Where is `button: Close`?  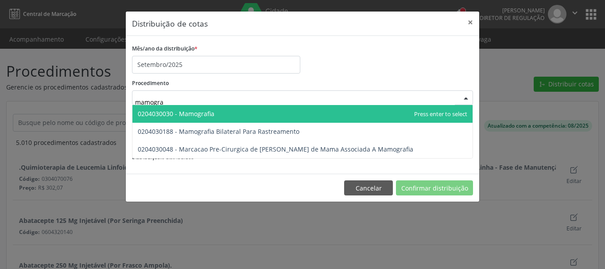 button: Close is located at coordinates (471, 22).